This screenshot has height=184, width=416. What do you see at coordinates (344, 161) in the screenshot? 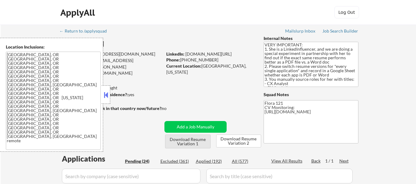
I see `div: Next` at bounding box center [344, 161].